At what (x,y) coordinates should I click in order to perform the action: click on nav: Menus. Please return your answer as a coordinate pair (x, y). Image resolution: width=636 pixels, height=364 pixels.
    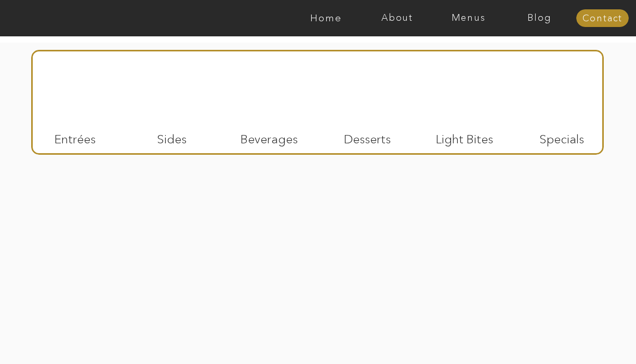
    Looking at the image, I should click on (468, 18).